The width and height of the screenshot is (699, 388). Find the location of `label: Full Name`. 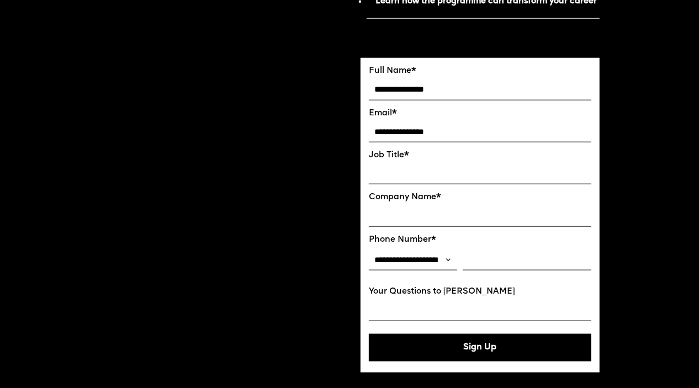

label: Full Name is located at coordinates (480, 71).